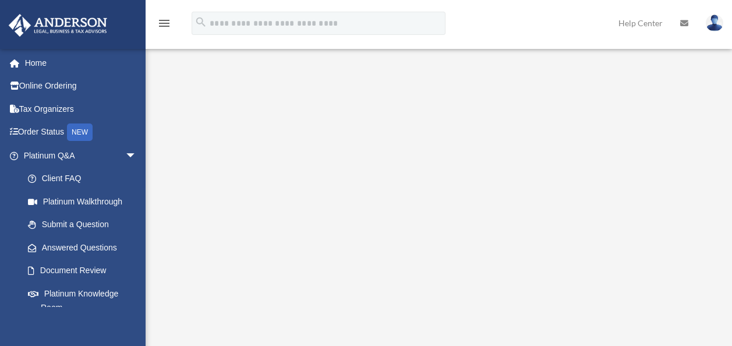  What do you see at coordinates (714, 23) in the screenshot?
I see `img: User Pic` at bounding box center [714, 23].